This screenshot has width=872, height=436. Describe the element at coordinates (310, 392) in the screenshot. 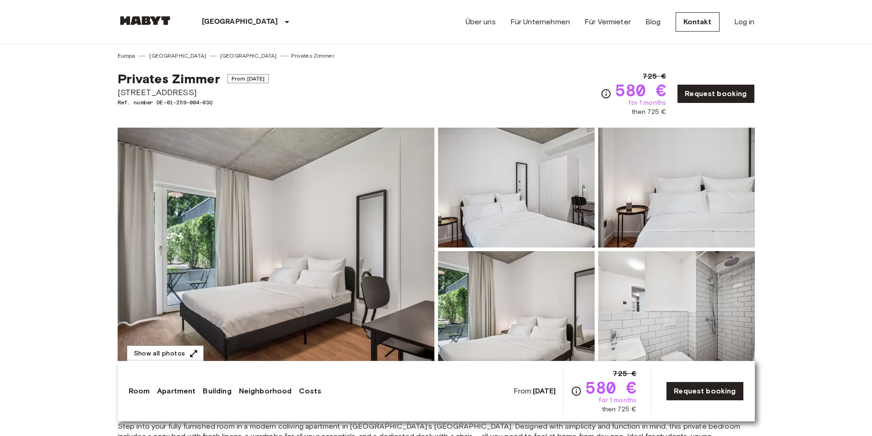

I see `a: Costs` at that location.